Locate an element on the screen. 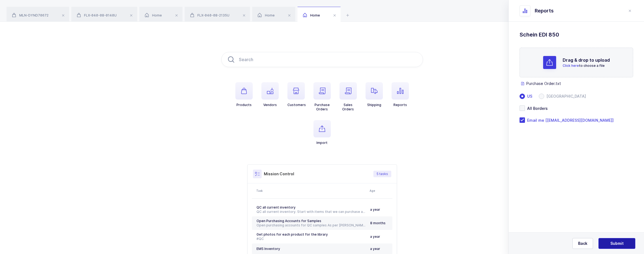 The image size is (644, 254). button: Import is located at coordinates (322, 133).